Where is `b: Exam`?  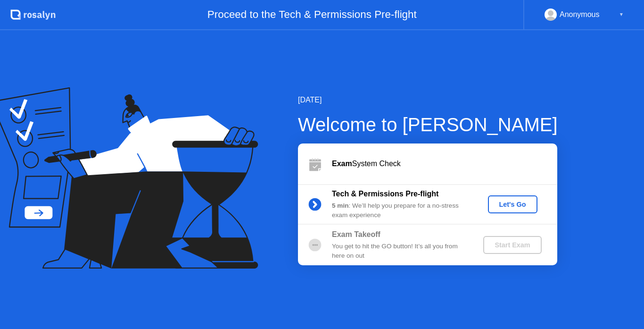 b: Exam is located at coordinates (342, 163).